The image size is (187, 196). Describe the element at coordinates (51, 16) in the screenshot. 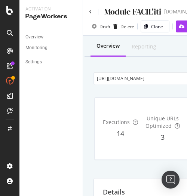

I see `div: PageWorkers` at that location.